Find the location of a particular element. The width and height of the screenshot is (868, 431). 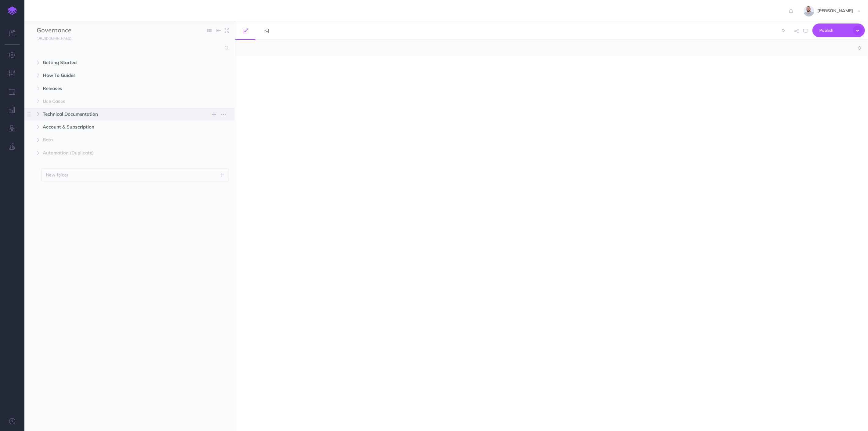

p: New folder is located at coordinates (57, 175).